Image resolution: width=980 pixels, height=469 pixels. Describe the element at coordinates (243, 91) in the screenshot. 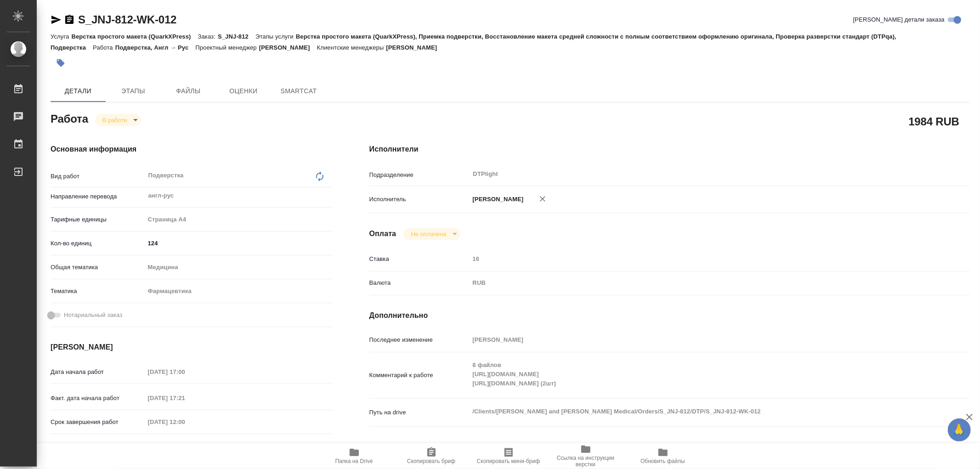

I see `span: Оценки` at that location.